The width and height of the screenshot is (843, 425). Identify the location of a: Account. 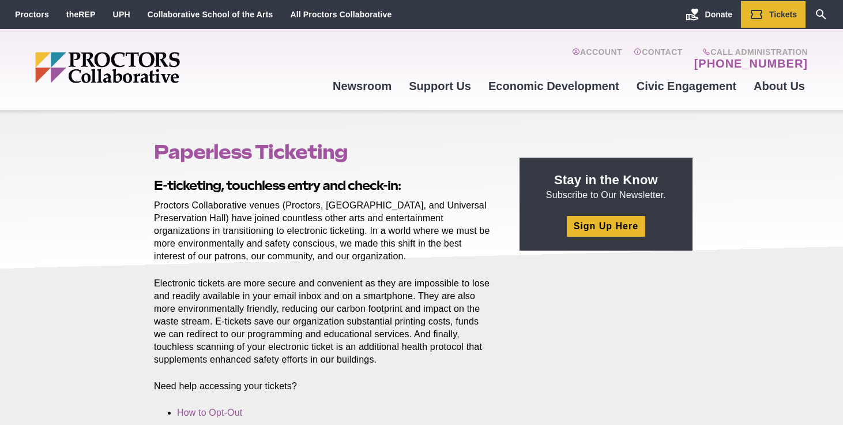
(597, 59).